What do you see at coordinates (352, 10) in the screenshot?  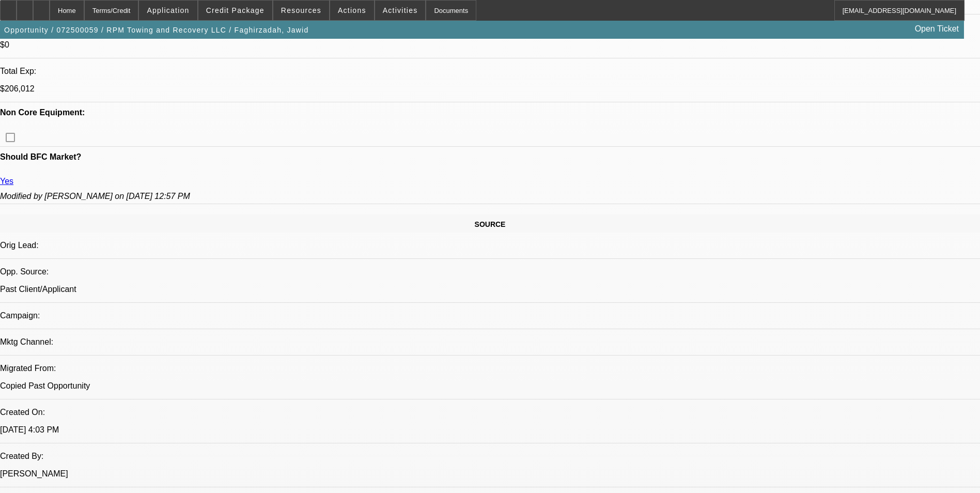 I see `button: Actions` at bounding box center [352, 10].